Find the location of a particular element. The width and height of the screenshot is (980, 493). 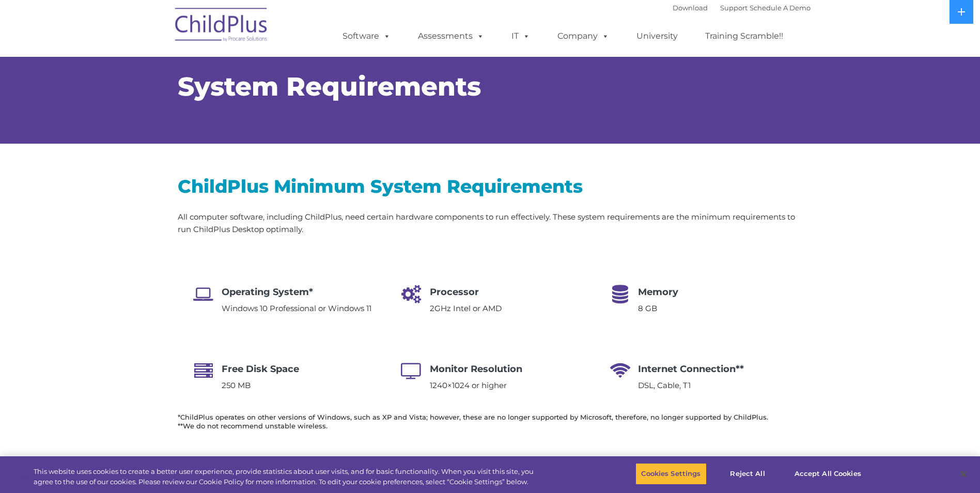

a: University is located at coordinates (657, 36).